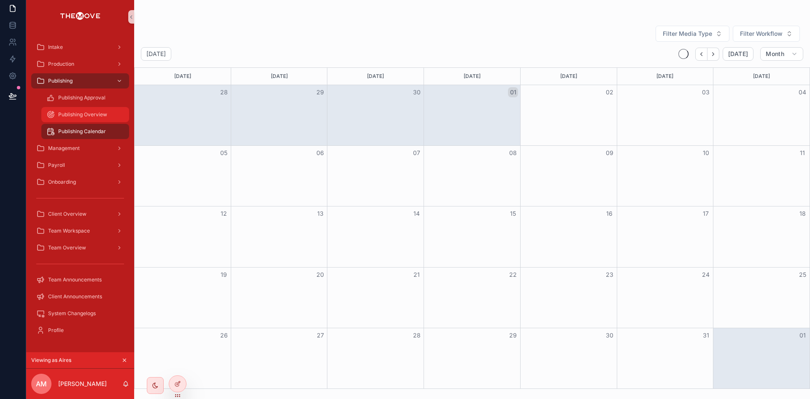 This screenshot has height=399, width=810. Describe the element at coordinates (69, 231) in the screenshot. I see `span: Team Workspace` at that location.